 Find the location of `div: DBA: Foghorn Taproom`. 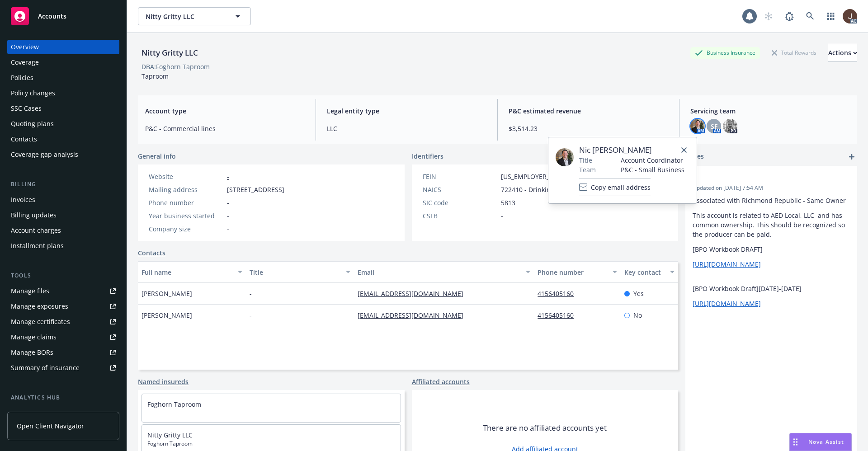

div: DBA: Foghorn Taproom is located at coordinates (175, 67).